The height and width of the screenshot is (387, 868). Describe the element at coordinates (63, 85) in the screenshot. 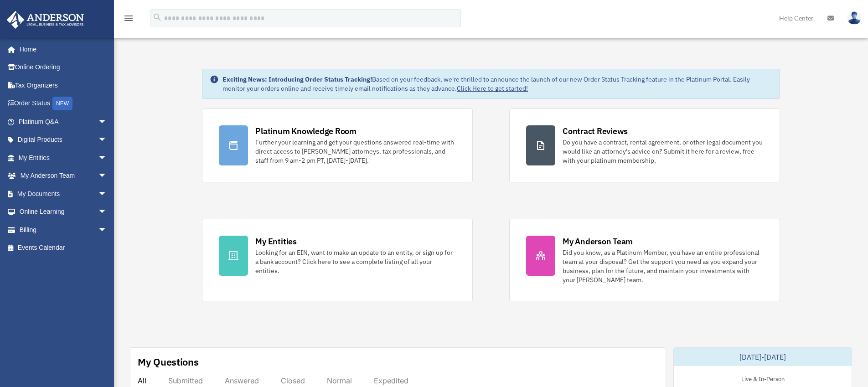

I see `a: Tax Organizers` at that location.